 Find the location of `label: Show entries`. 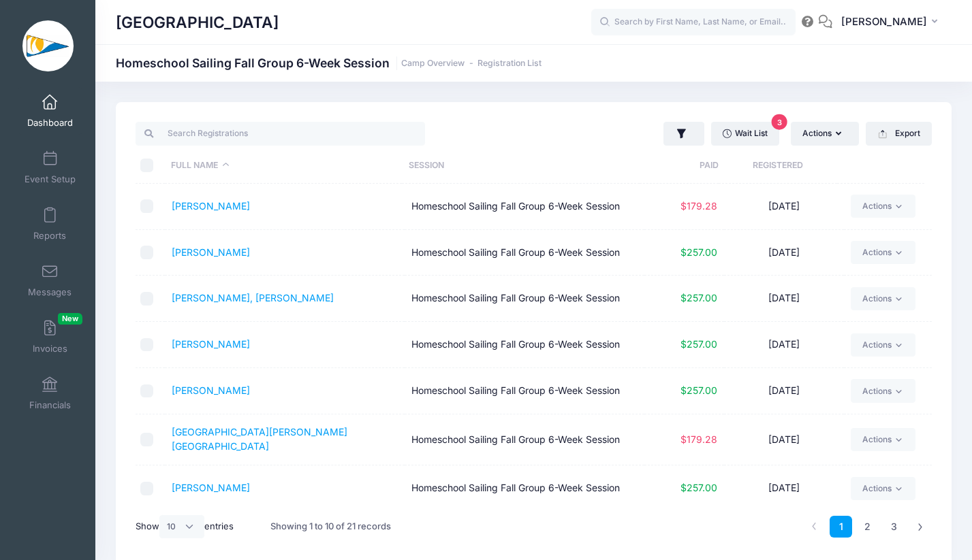

label: Show entries is located at coordinates (185, 527).